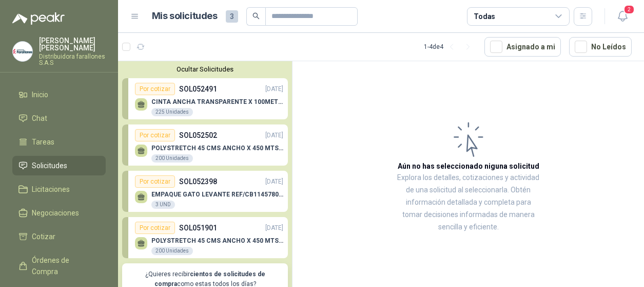  Describe the element at coordinates (43, 142) in the screenshot. I see `span: Tareas` at that location.